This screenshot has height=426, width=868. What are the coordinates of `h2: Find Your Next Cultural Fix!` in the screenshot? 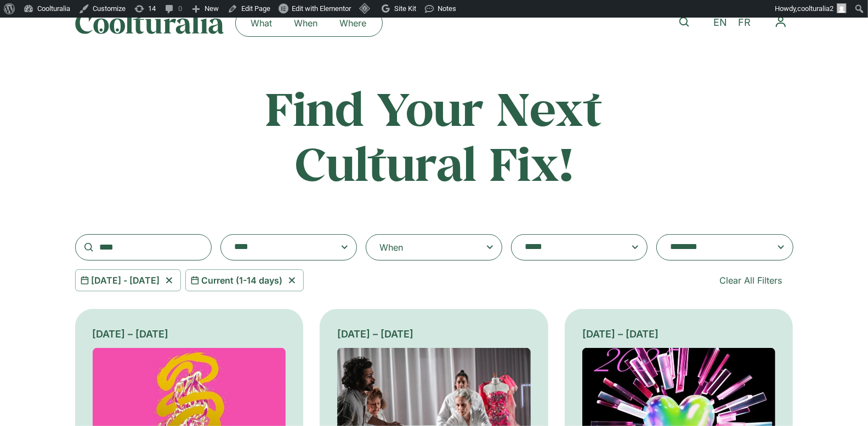 It's located at (434, 135).